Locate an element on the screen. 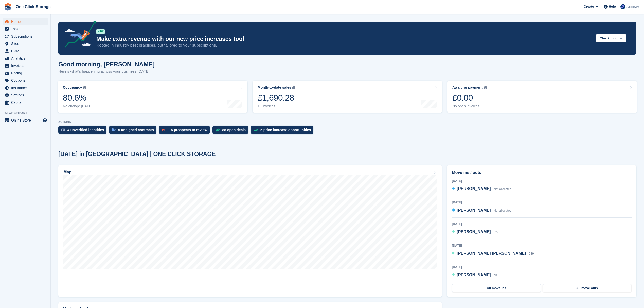 The image size is (644, 308). span: 027 is located at coordinates (497, 232).